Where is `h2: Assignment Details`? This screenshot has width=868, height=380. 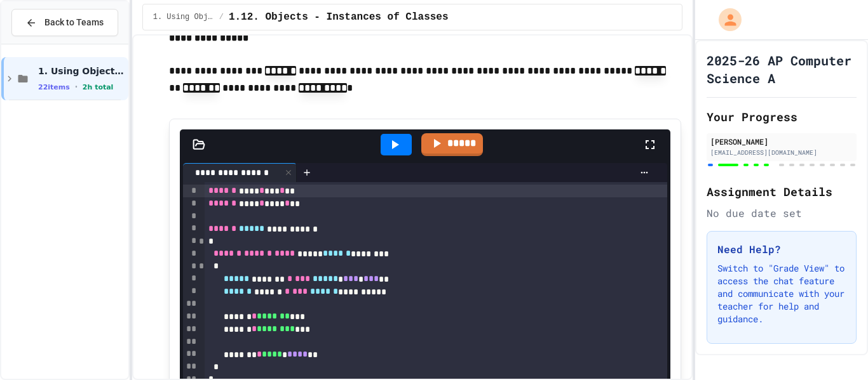 h2: Assignment Details is located at coordinates (782, 192).